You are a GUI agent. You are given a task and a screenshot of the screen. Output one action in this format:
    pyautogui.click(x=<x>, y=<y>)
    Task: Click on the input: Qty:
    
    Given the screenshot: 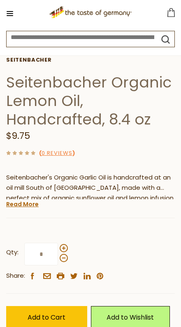 What is the action you would take?
    pyautogui.click(x=41, y=254)
    